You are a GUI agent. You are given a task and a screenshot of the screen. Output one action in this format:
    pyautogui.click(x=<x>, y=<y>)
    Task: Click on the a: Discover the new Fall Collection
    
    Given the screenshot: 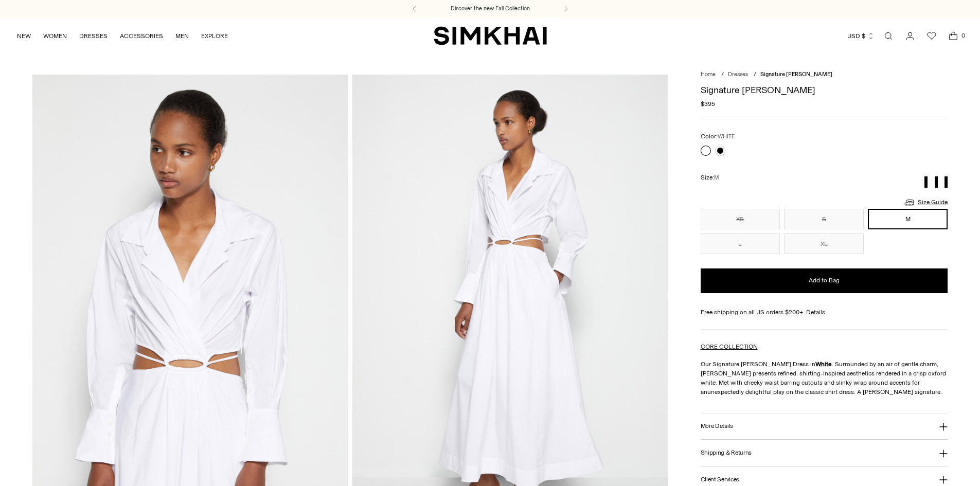 What is the action you would take?
    pyautogui.click(x=490, y=9)
    